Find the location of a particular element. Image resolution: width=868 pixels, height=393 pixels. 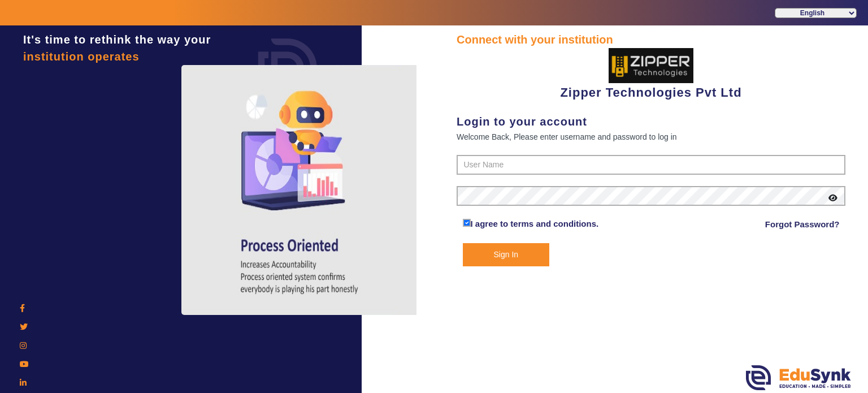

div: Login to your account is located at coordinates (651, 122).